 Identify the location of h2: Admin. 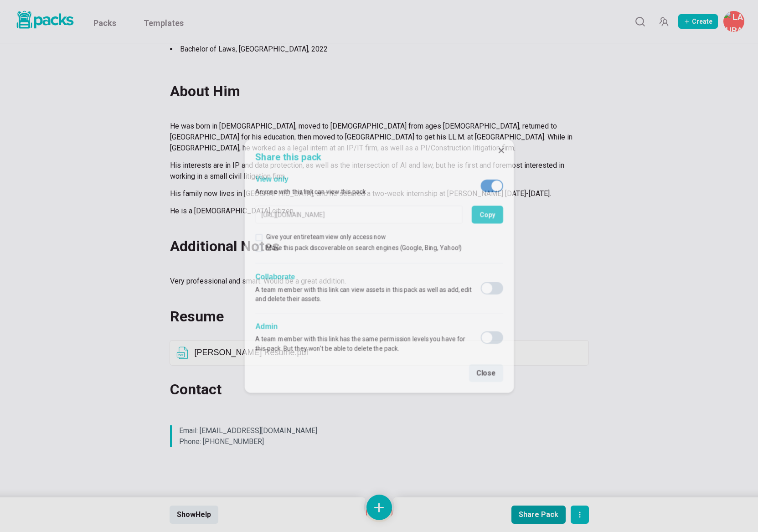
(363, 325).